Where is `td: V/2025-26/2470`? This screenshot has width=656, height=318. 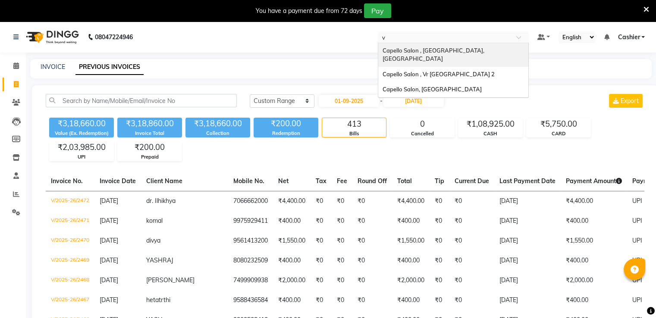
td: V/2025-26/2470 is located at coordinates (70, 241).